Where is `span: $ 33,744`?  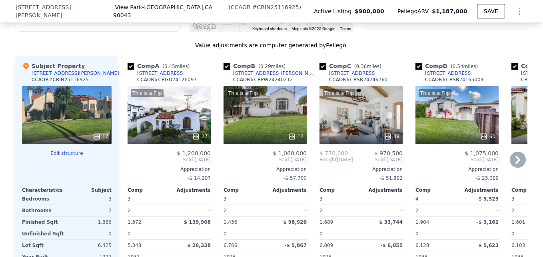 span: $ 33,744 is located at coordinates (391, 222).